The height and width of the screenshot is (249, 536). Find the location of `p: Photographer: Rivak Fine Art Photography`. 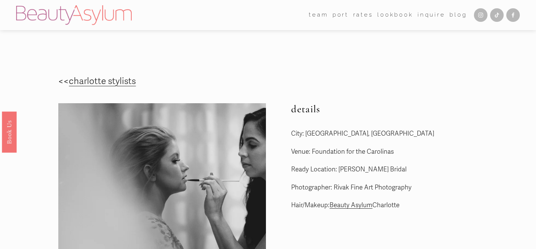

p: Photographer: Rivak Fine Art Photography is located at coordinates (406, 187).